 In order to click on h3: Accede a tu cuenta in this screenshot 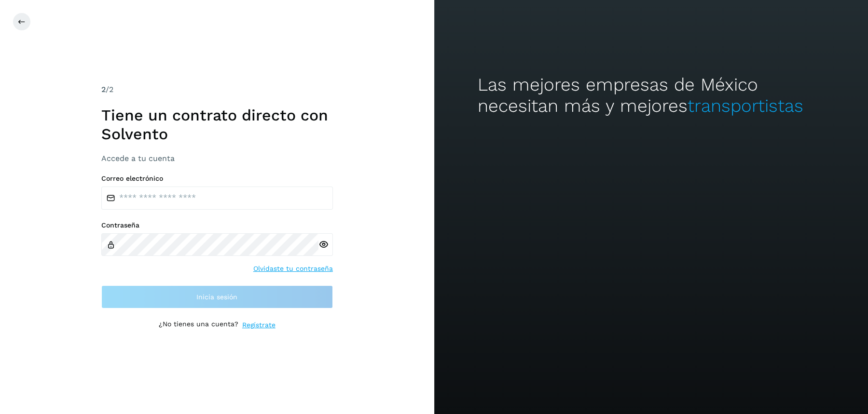, I will do `click(217, 158)`.